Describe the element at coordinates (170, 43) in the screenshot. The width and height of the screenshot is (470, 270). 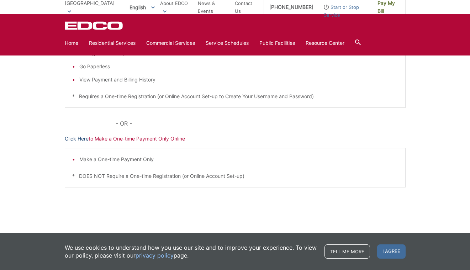
I see `a: Commercial Services` at that location.